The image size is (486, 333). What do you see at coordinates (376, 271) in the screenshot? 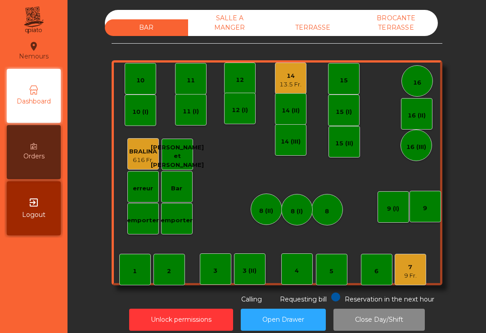
I see `div: 6` at bounding box center [376, 271].